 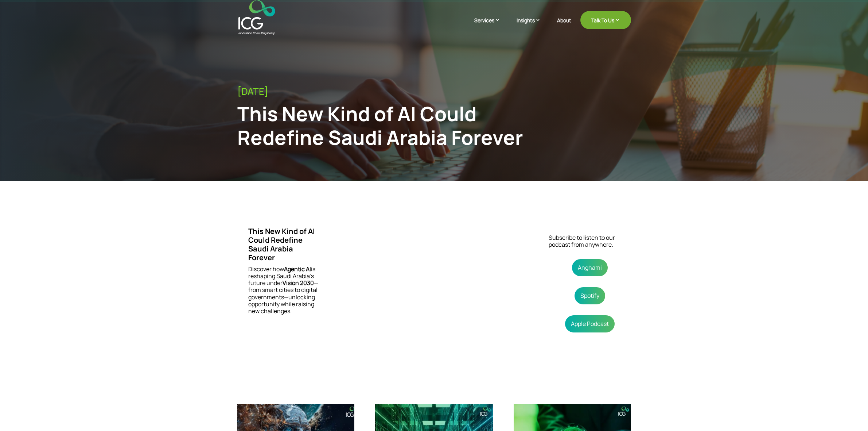 What do you see at coordinates (289, 382) in the screenshot?
I see `span: You may also like` at bounding box center [289, 382].